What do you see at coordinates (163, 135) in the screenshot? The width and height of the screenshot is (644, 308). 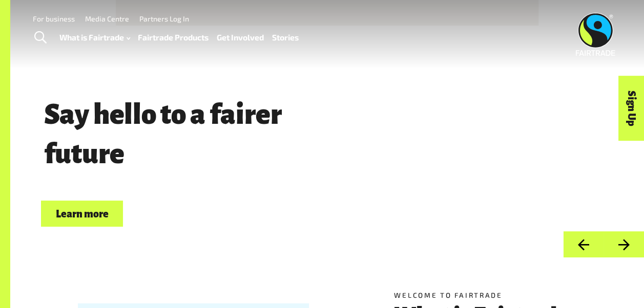 I see `span: Say hello to a fairer future` at bounding box center [163, 135].